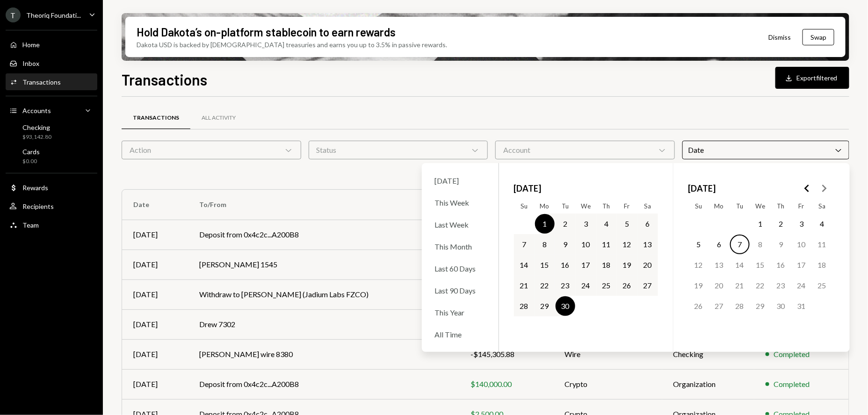 The height and width of the screenshot is (415, 868). Describe the element at coordinates (460, 268) in the screenshot. I see `div: Last 60 Days` at that location.